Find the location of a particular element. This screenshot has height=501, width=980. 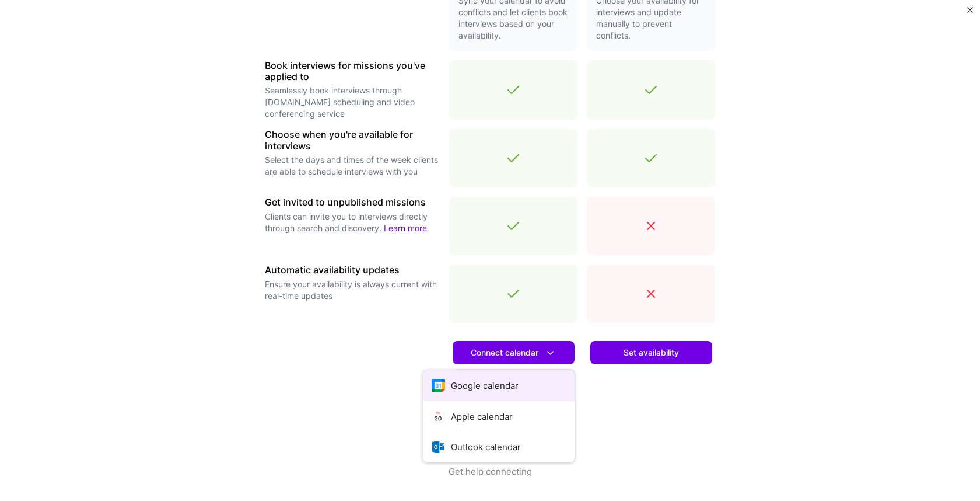

button: Set availability is located at coordinates (651, 353).